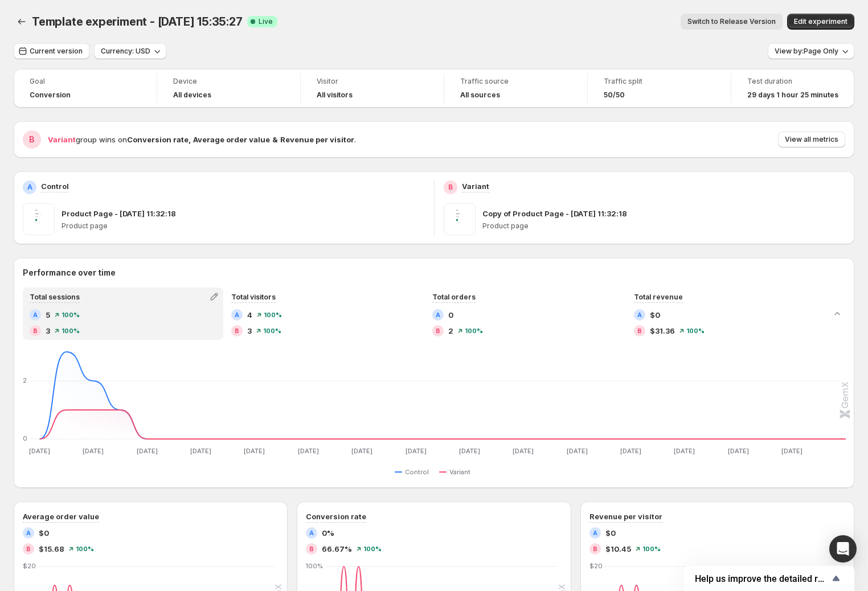  I want to click on span: 50/50, so click(614, 95).